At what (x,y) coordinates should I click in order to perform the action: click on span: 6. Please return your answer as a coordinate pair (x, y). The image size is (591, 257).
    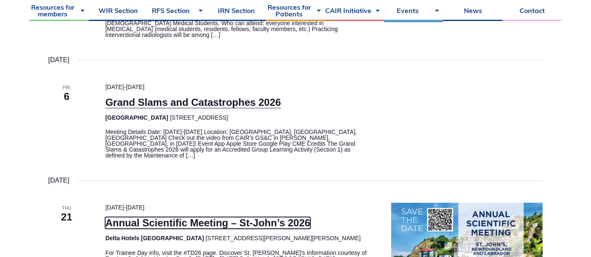
    Looking at the image, I should click on (67, 97).